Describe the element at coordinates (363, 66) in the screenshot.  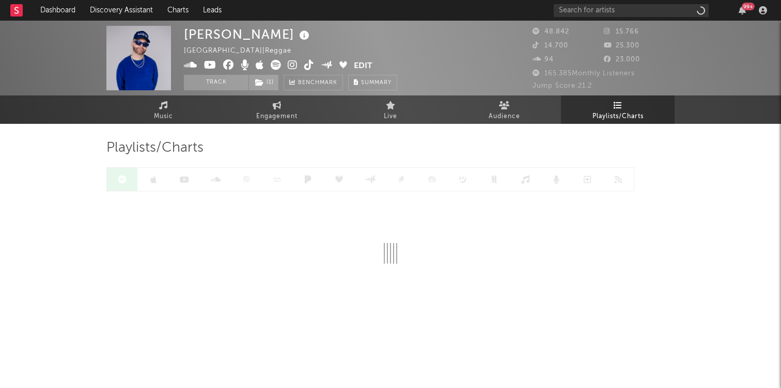
I see `button: Edit` at that location.